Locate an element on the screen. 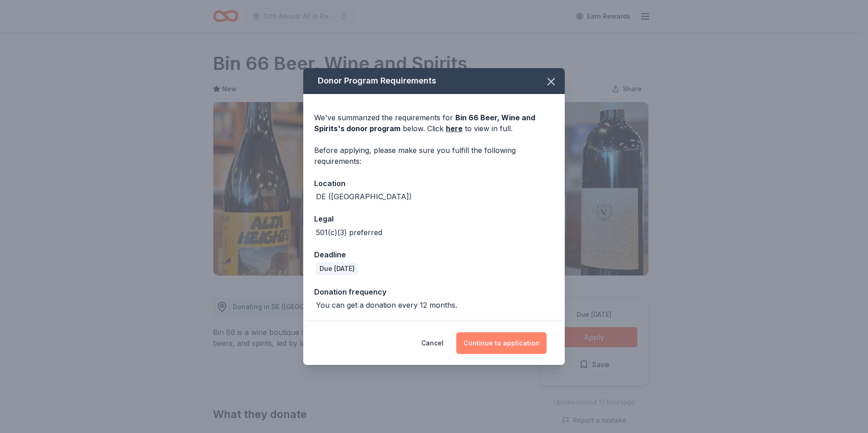  a: here is located at coordinates (454, 128).